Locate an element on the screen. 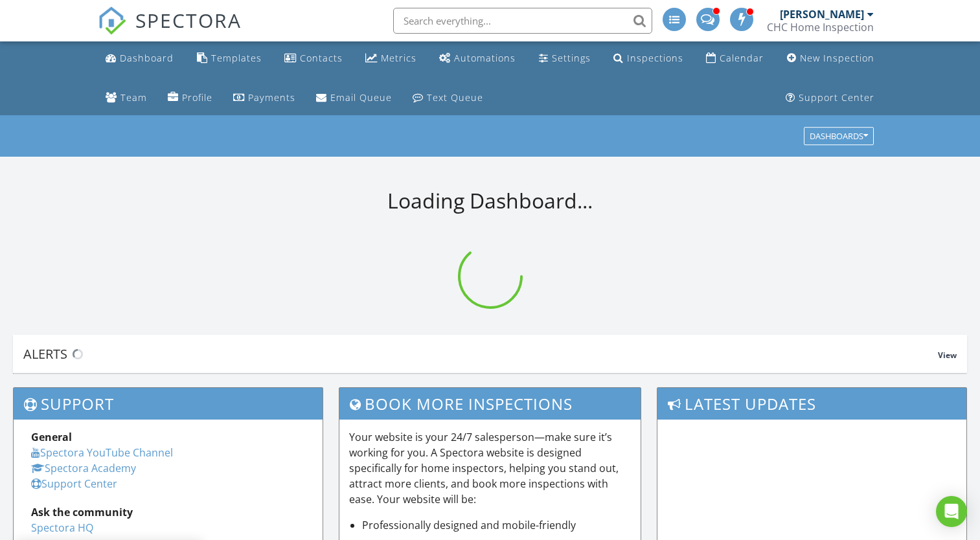  a: Dashboard is located at coordinates (139, 58).